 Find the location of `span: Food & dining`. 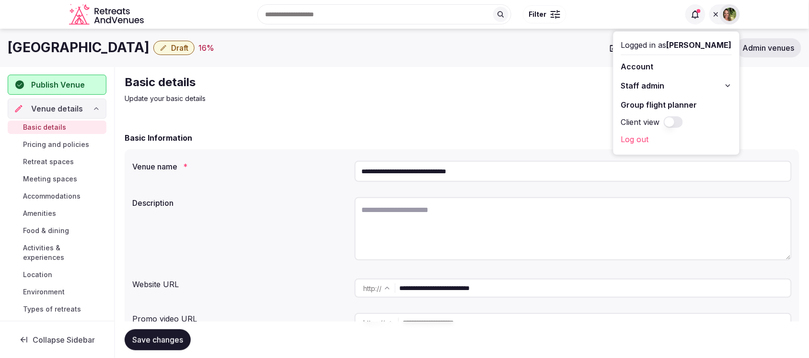

span: Food & dining is located at coordinates (46, 231).